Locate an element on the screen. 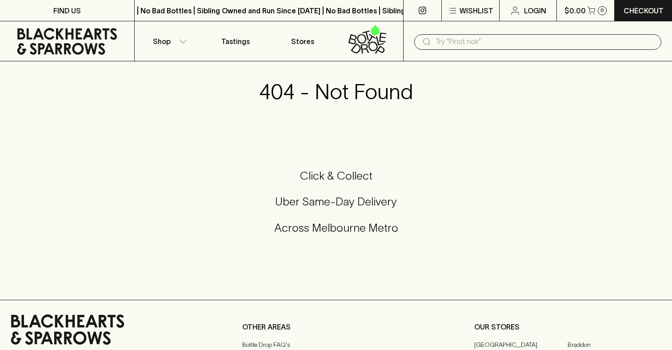 The image size is (672, 350). h5: Click & Collect is located at coordinates (336, 176).